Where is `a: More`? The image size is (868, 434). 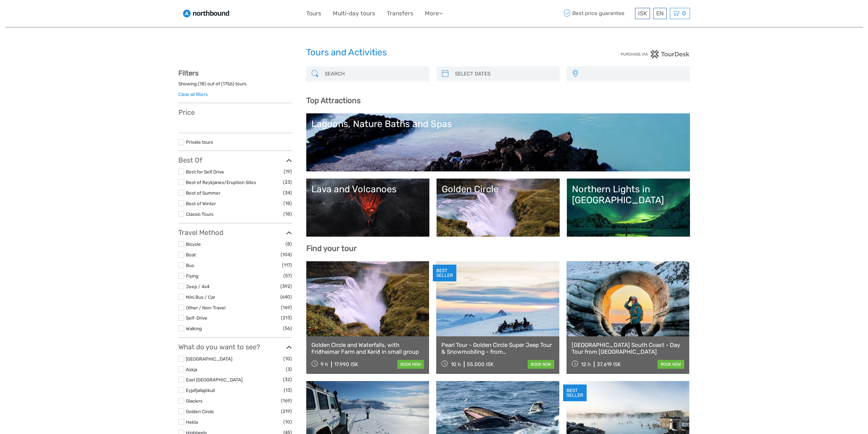 a: More is located at coordinates (434, 14).